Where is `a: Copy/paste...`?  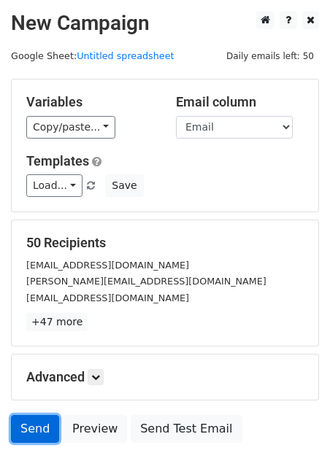 a: Copy/paste... is located at coordinates (71, 127).